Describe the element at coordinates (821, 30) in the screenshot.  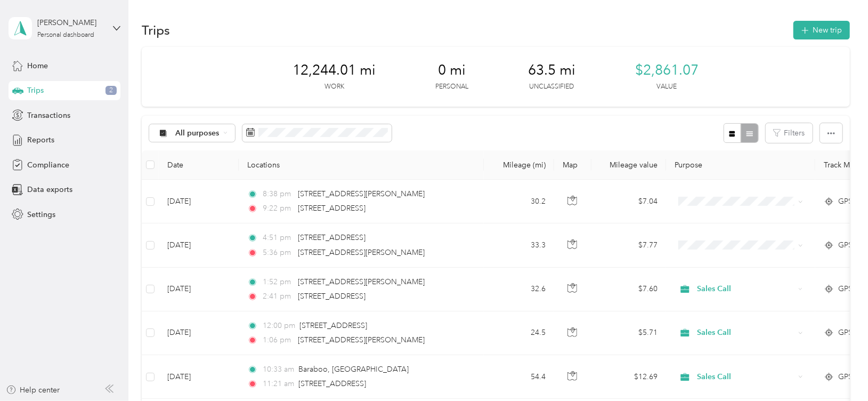
I see `button: New trip` at that location.